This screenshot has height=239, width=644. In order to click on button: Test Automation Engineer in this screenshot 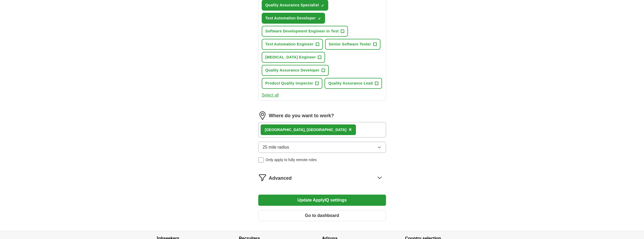, I will do `click(292, 44)`.